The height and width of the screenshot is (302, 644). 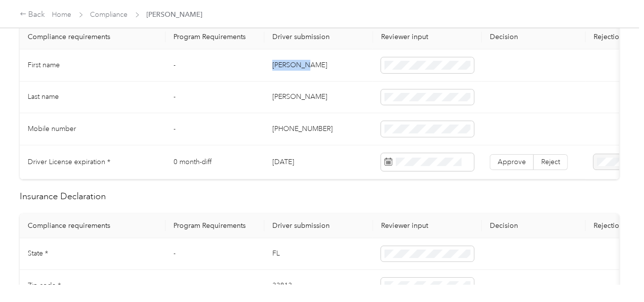 What do you see at coordinates (550, 161) in the screenshot?
I see `span: Reject` at bounding box center [550, 161].